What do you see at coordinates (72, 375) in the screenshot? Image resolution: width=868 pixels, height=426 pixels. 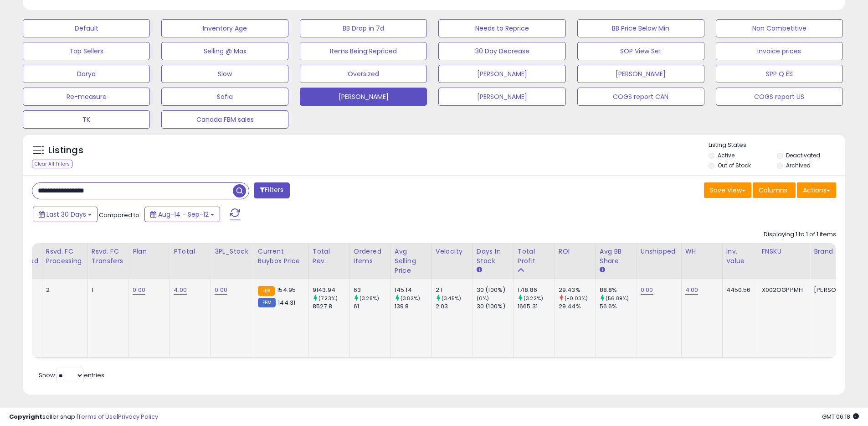 I see `span: Show: entries` at bounding box center [72, 375].